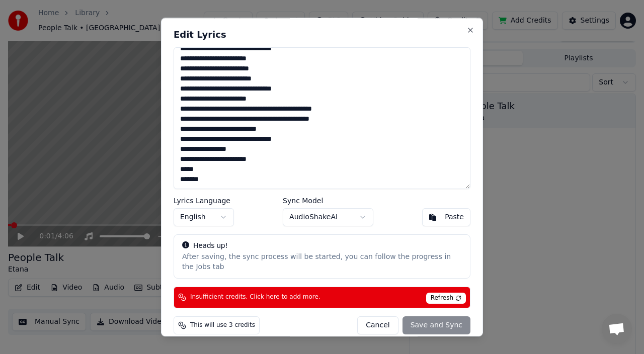 Image resolution: width=644 pixels, height=354 pixels. What do you see at coordinates (446, 299) in the screenshot?
I see `span: Refresh` at bounding box center [446, 299].